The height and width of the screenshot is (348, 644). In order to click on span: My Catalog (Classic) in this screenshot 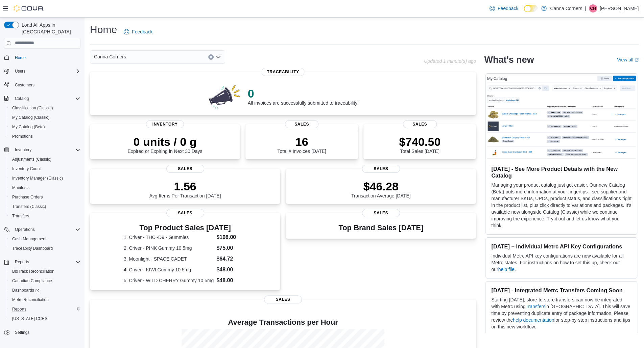, I will do `click(31, 117)`.